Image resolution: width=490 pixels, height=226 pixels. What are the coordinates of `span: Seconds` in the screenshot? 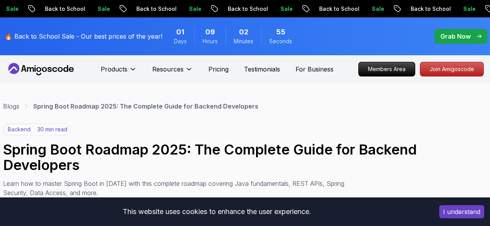 It's located at (280, 41).